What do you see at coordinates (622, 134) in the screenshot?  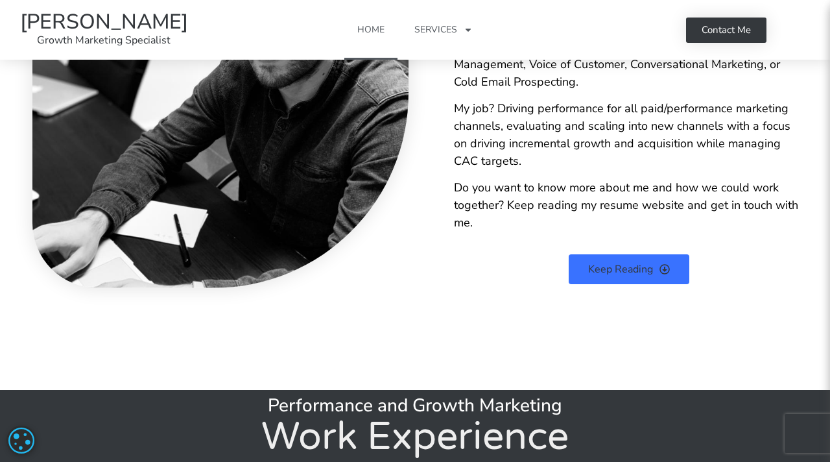 I see `span: My job? Driving performance for all paid/performance marketing channels, evaluating and scaling i...` at bounding box center [622, 134].